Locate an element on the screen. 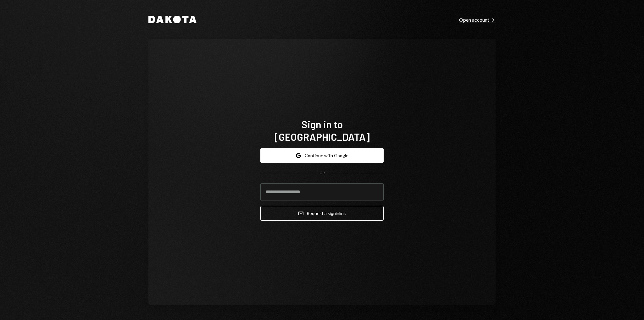 This screenshot has width=644, height=320. a: Open account is located at coordinates (477, 20).